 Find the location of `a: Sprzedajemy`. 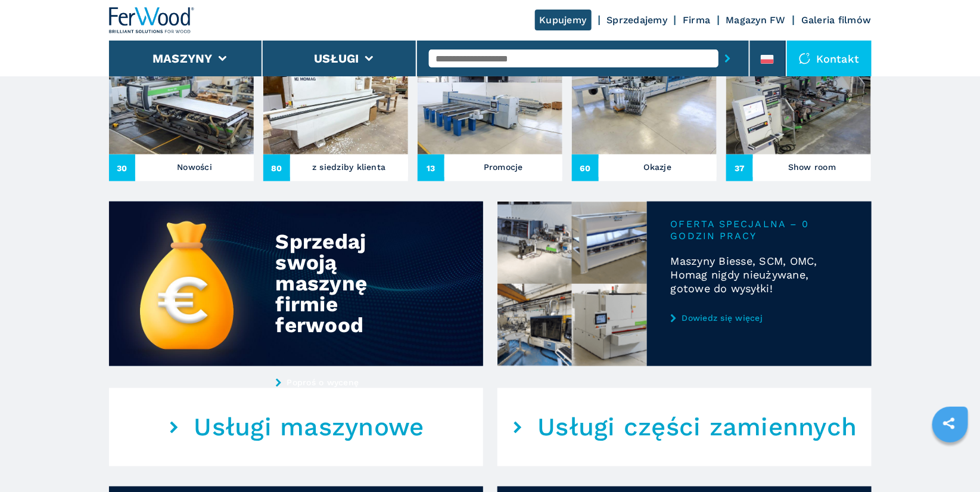

a: Sprzedajemy is located at coordinates (638, 20).